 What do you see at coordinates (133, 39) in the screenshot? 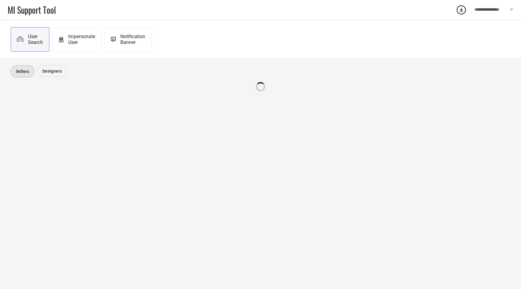
I see `span: Notification Banner` at bounding box center [133, 39].